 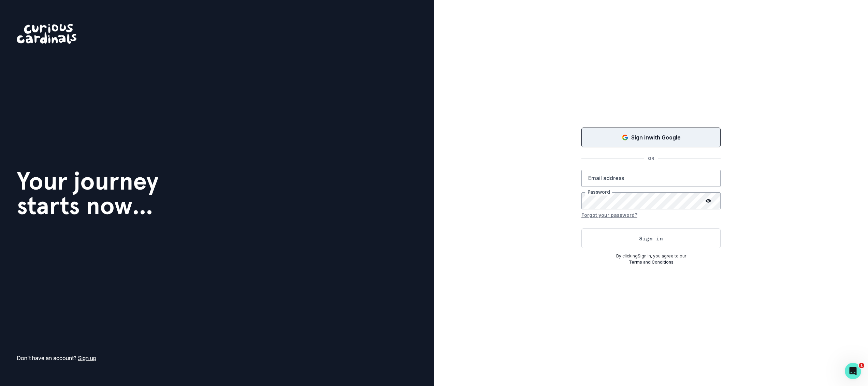 What do you see at coordinates (651, 138) in the screenshot?
I see `button: Sign in with Google (GSuite)` at bounding box center [651, 138].